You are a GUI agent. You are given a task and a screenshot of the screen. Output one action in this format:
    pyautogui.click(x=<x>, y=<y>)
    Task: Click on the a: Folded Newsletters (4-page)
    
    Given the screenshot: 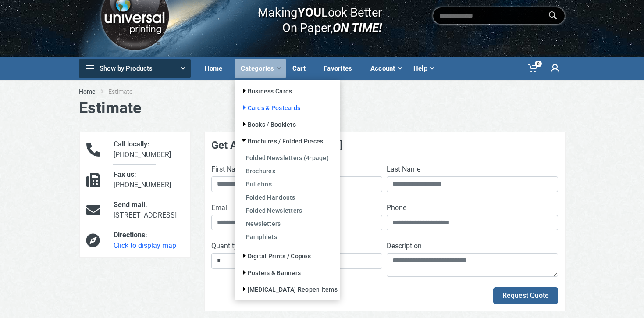 What is the action you would take?
    pyautogui.click(x=290, y=158)
    